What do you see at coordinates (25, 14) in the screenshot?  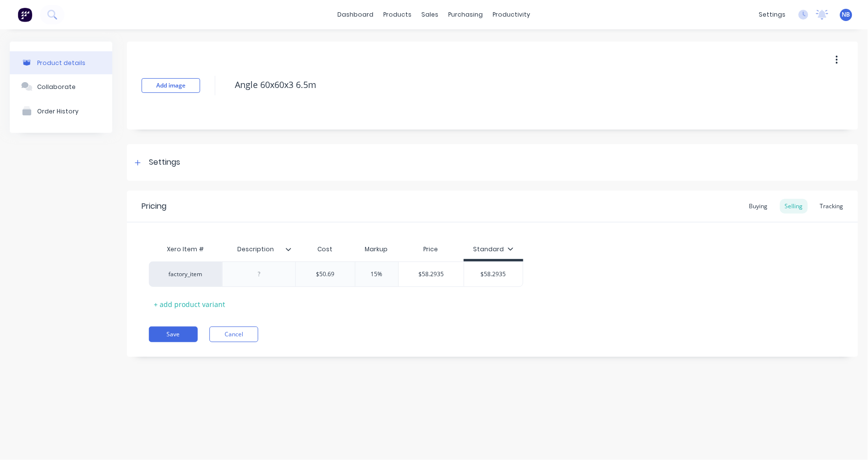 I see `img: Factory` at bounding box center [25, 14].